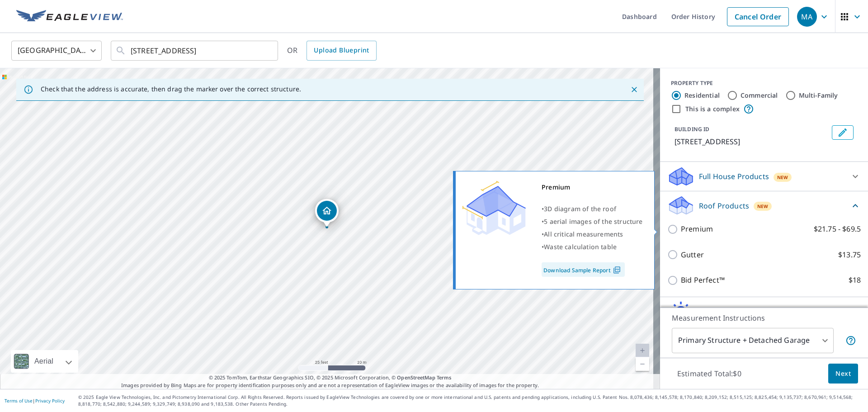 This screenshot has height=412, width=868. Describe the element at coordinates (617, 270) in the screenshot. I see `img: Pdf Icon` at that location.